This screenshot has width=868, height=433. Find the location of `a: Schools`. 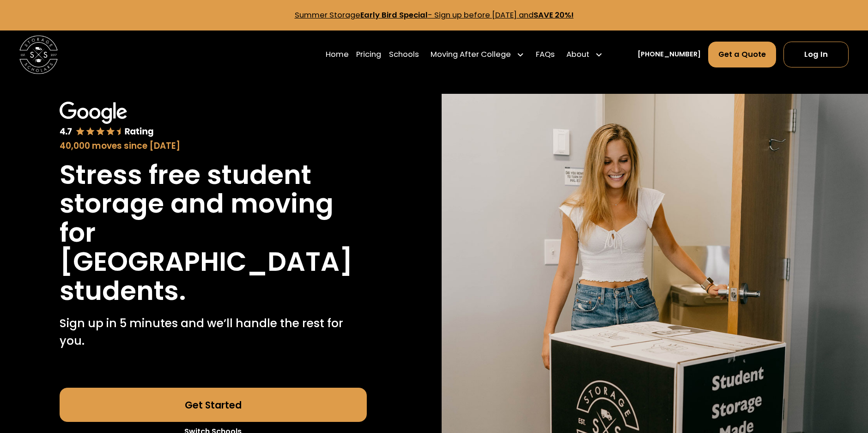

a: Schools is located at coordinates (404, 54).